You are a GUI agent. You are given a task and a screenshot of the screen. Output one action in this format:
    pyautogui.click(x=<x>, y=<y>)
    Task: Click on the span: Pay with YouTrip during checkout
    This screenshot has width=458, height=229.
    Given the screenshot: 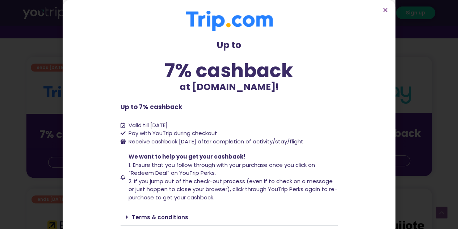 What is the action you would take?
    pyautogui.click(x=172, y=134)
    